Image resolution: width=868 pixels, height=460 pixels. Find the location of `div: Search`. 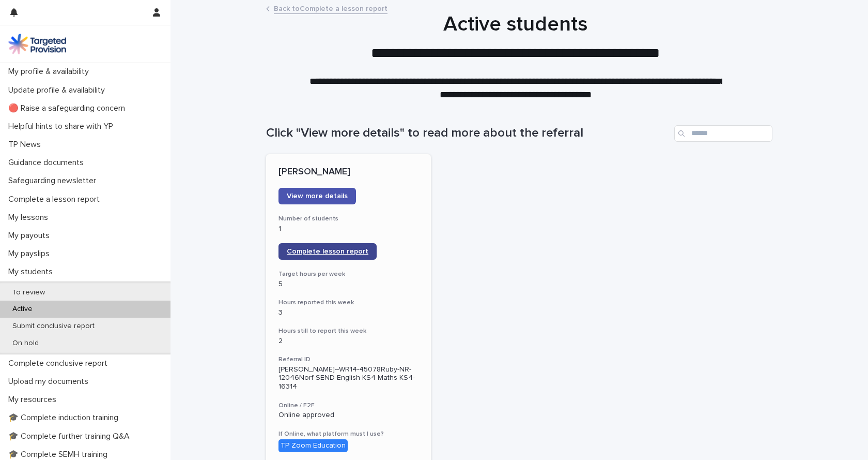

div: Search is located at coordinates (724, 134).